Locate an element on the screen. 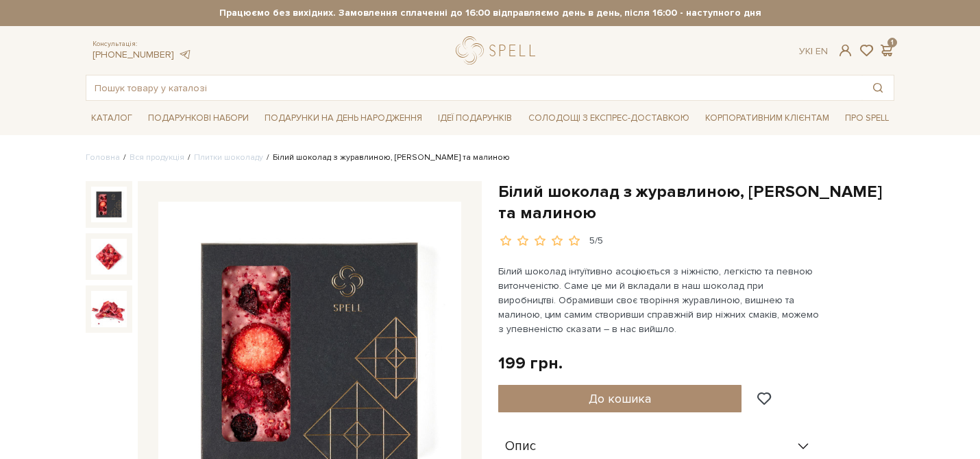 This screenshot has height=459, width=980. a: telegram is located at coordinates (184, 54).